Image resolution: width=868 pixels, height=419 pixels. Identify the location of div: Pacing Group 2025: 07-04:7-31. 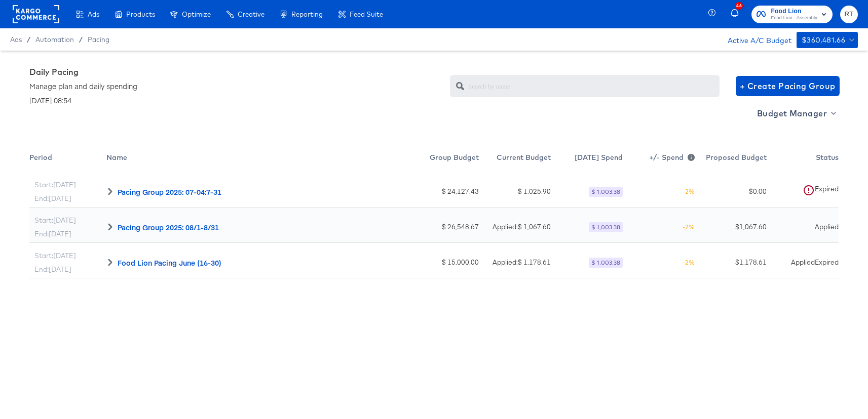
(169, 192).